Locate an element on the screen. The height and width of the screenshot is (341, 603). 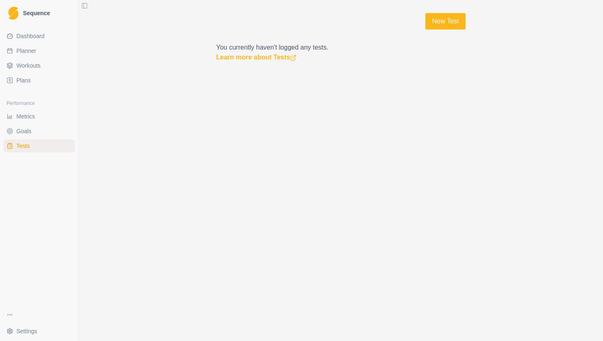
a: Goals is located at coordinates (39, 131).